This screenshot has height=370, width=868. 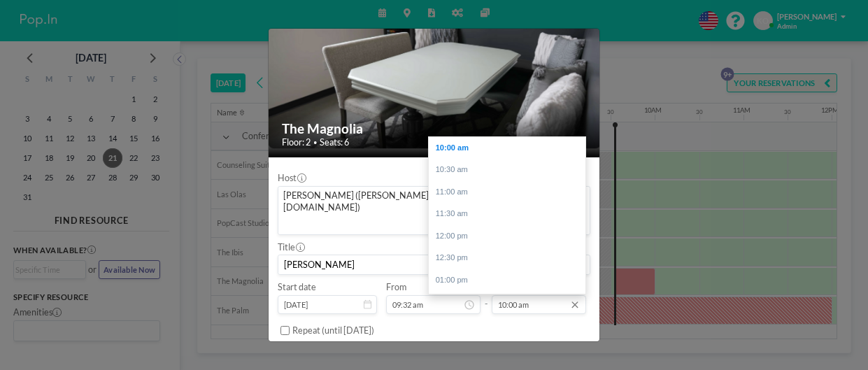 What do you see at coordinates (507, 214) in the screenshot?
I see `div: 11:30 am` at bounding box center [507, 214].